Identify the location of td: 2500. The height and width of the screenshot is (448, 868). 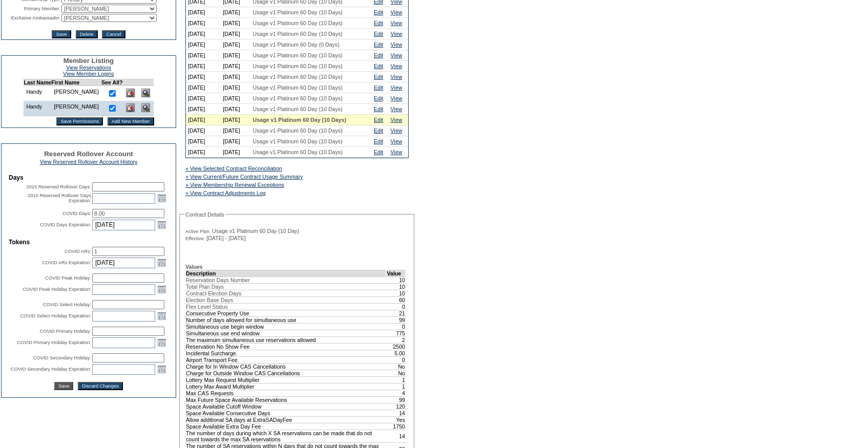
(396, 346).